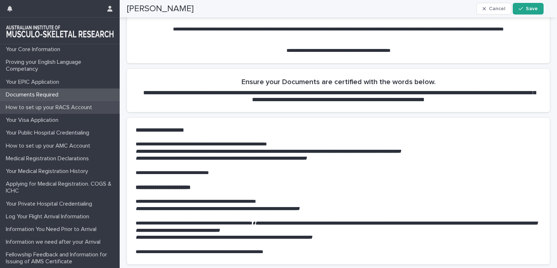 Image resolution: width=557 pixels, height=268 pixels. Describe the element at coordinates (60, 31) in the screenshot. I see `img: 1xcjEmqDTcmQhduivVBy` at that location.